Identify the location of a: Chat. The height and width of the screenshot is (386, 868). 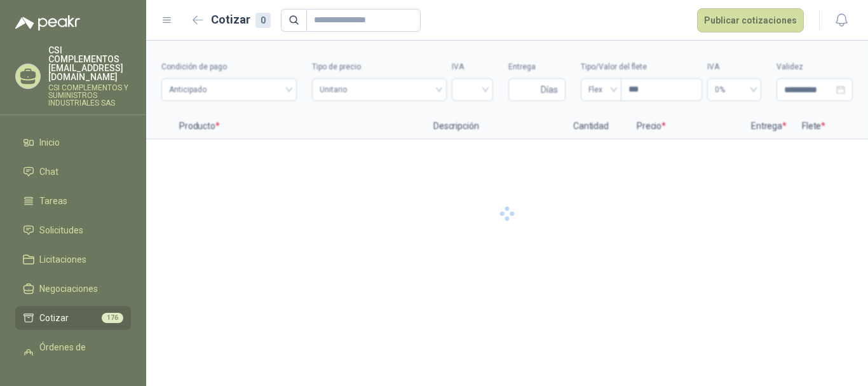
(73, 172).